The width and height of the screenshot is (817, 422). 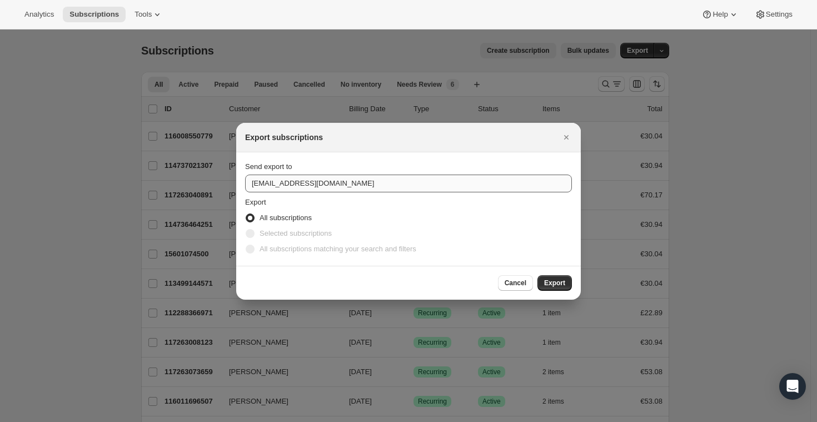 What do you see at coordinates (793, 386) in the screenshot?
I see `div: Open Intercom Messenger` at bounding box center [793, 386].